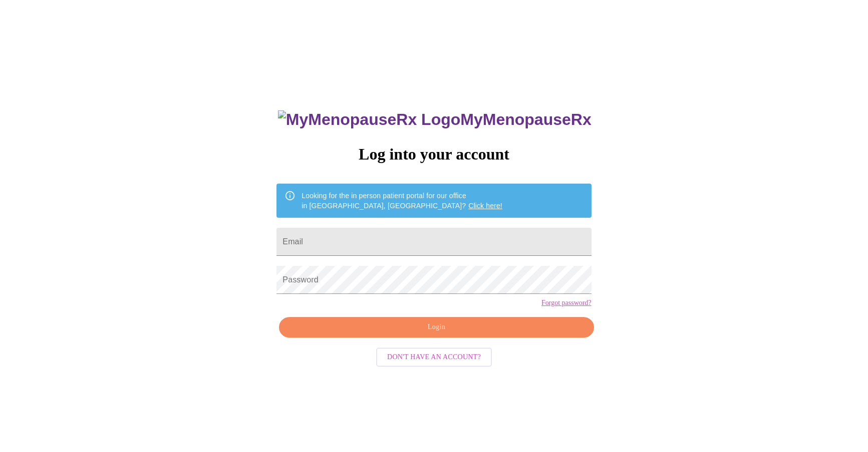  I want to click on button: Login, so click(437, 327).